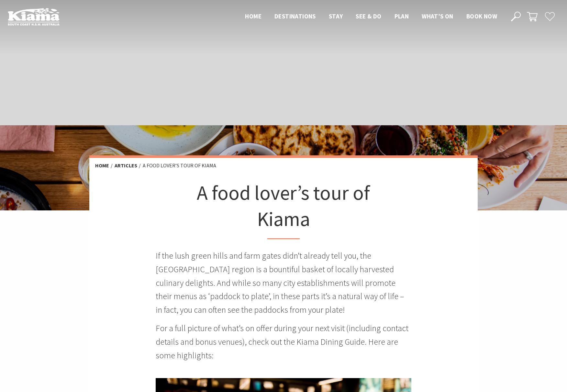 Image resolution: width=567 pixels, height=392 pixels. What do you see at coordinates (284, 209) in the screenshot?
I see `h1: A food lover’s tour of Kiama` at bounding box center [284, 209].